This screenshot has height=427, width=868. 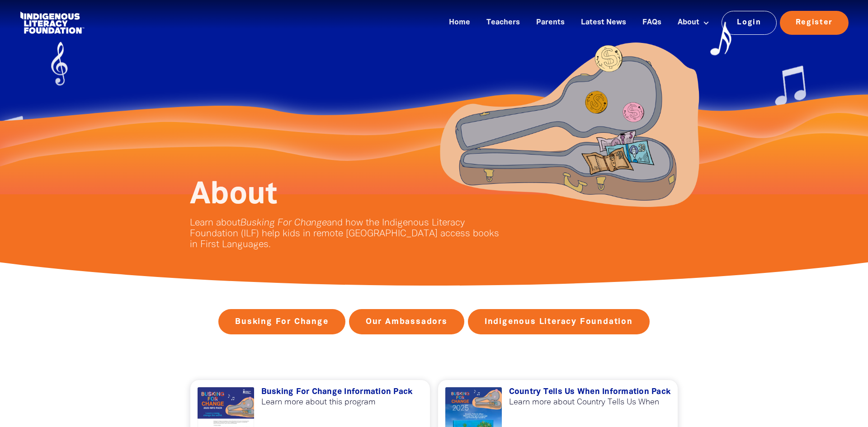 What do you see at coordinates (589, 392) in the screenshot?
I see `h3: Country Tells Us When Information Pack` at bounding box center [589, 392].